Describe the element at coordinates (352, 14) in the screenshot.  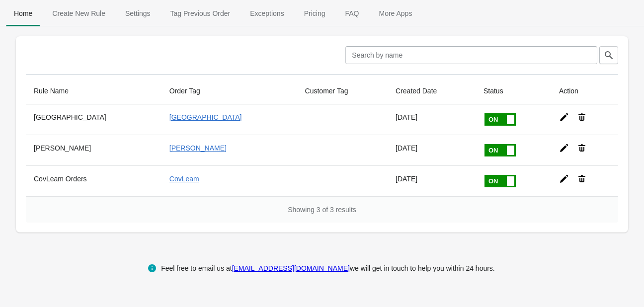
I see `span: FAQ` at that location.